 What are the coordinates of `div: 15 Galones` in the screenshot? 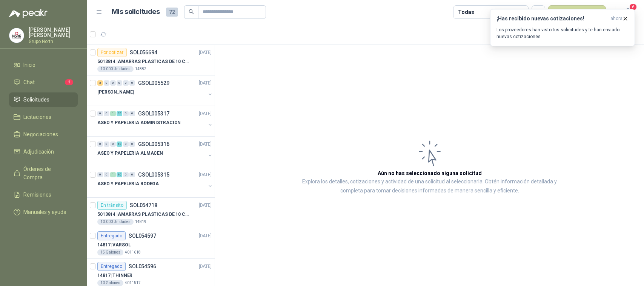 It's located at (110, 253).